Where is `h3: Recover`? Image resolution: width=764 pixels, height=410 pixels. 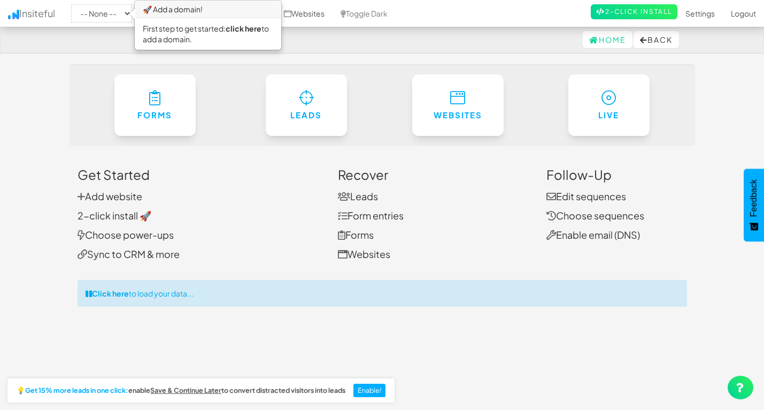 h3: Recover is located at coordinates (434, 174).